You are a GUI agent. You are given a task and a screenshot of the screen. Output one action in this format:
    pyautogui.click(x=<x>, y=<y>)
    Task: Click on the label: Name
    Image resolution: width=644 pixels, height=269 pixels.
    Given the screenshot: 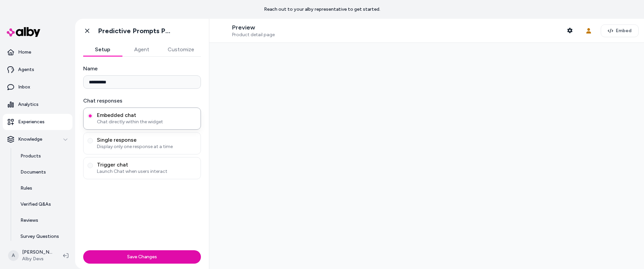 What is the action you would take?
    pyautogui.click(x=142, y=69)
    